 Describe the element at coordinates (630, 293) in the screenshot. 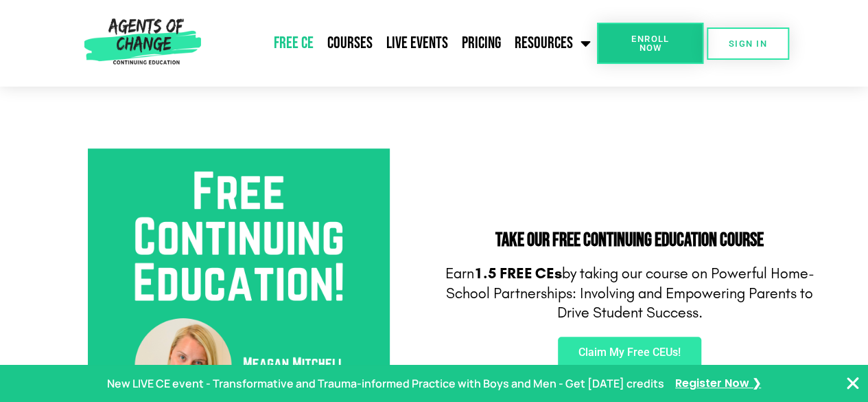

I see `p: Earn by taking our course on Powerful Home-School Partnerships: Involving and Empowering Parents ...` at that location.